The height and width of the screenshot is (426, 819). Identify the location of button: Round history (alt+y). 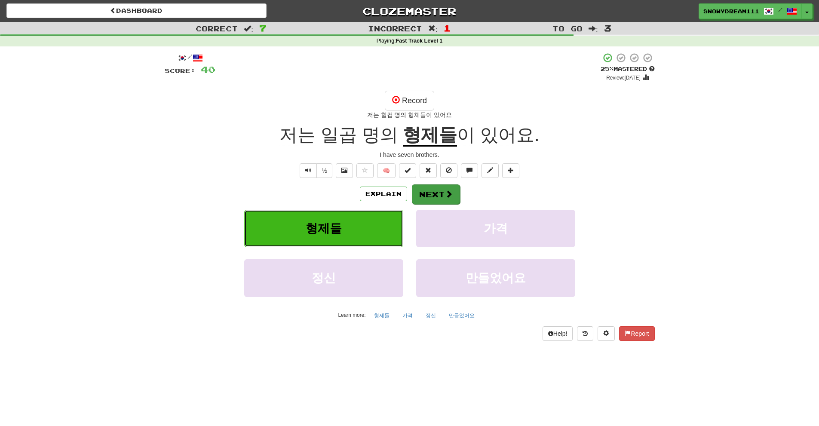
(585, 333).